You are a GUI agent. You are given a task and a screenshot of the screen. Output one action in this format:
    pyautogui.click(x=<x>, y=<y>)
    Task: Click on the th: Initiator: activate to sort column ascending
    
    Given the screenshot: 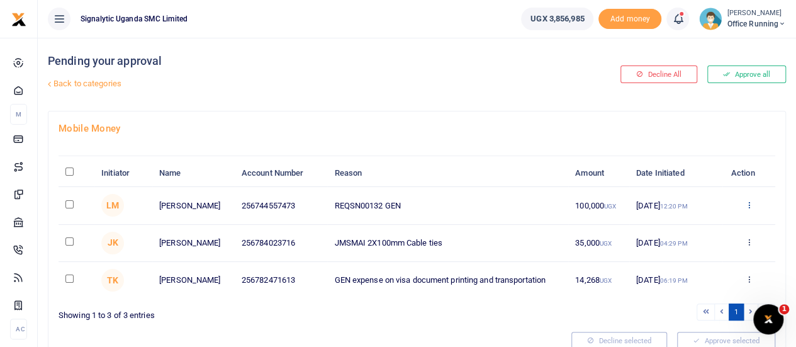 What is the action you would take?
    pyautogui.click(x=123, y=173)
    